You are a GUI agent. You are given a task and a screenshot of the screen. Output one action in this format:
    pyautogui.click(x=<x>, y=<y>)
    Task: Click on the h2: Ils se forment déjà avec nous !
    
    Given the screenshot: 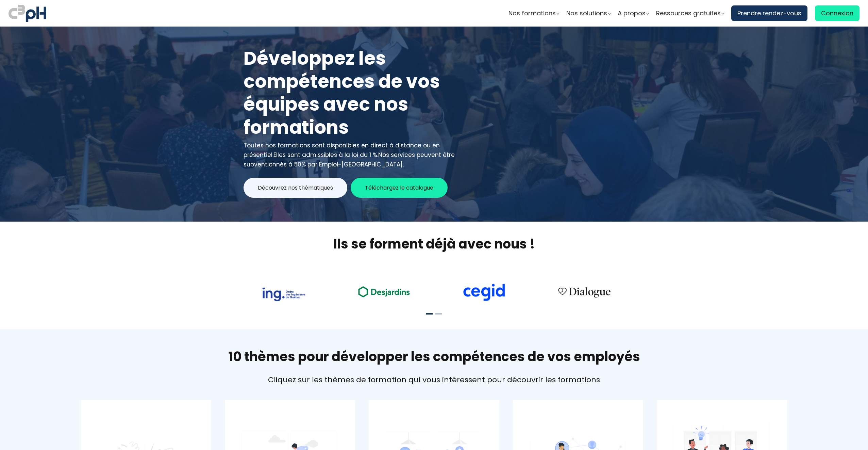 What is the action you would take?
    pyautogui.click(x=434, y=244)
    